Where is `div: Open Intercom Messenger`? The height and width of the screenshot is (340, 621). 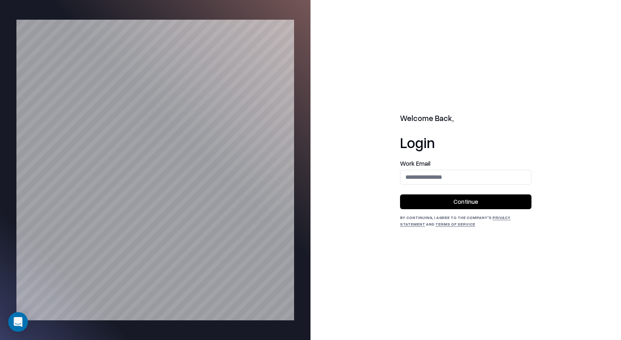 div: Open Intercom Messenger is located at coordinates (18, 322).